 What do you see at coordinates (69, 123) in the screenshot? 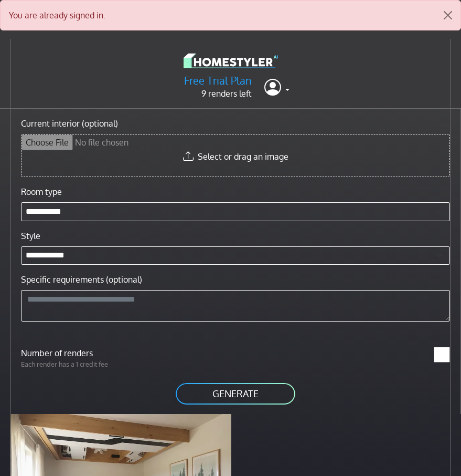
I see `label: Current interior (optional)` at bounding box center [69, 123].